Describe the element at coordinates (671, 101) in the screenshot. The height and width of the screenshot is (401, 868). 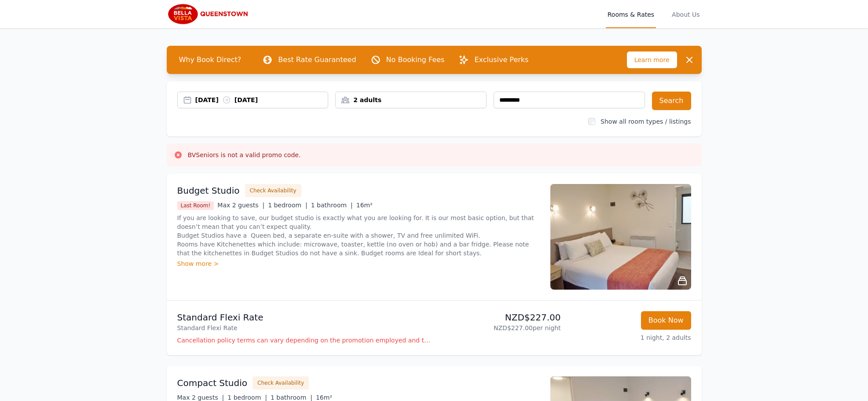
I see `button: Search` at that location.